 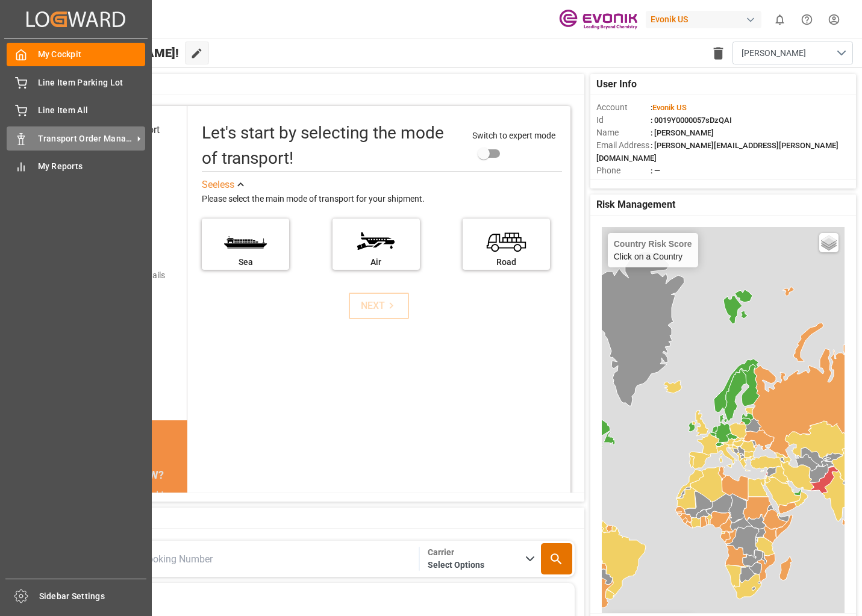 I want to click on div: NEXT, so click(x=379, y=306).